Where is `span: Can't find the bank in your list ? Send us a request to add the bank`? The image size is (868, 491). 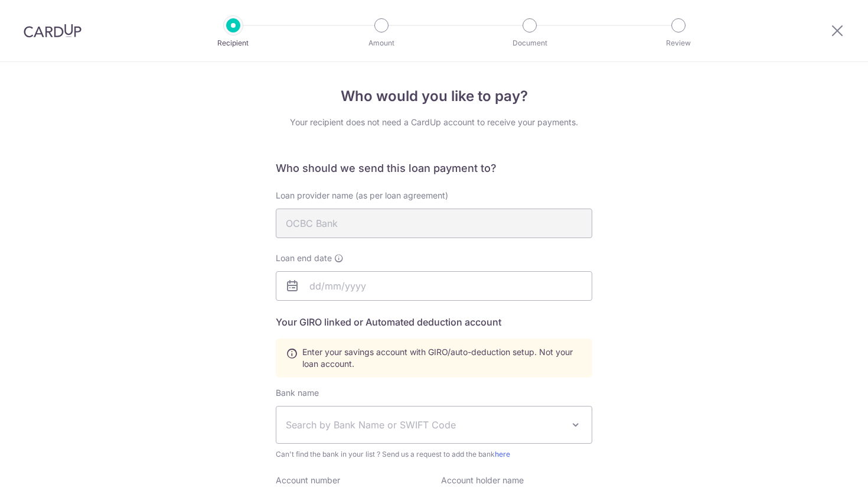 span: Can't find the bank in your list ? Send us a request to add the bank is located at coordinates (434, 454).